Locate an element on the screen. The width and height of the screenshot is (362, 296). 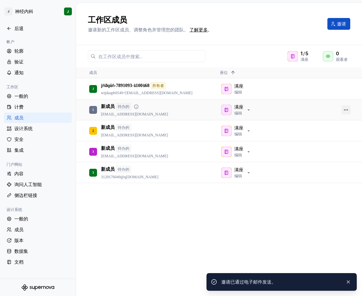
font: 询问人工智能 is located at coordinates (28, 184).